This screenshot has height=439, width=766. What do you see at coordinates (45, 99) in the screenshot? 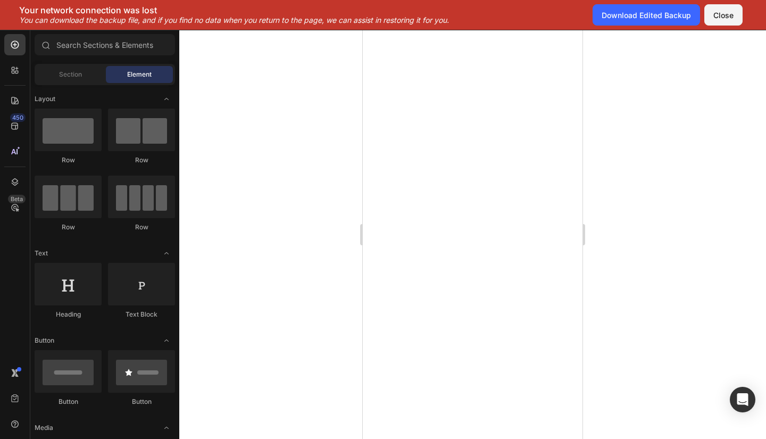
I see `span: Layout` at bounding box center [45, 99].